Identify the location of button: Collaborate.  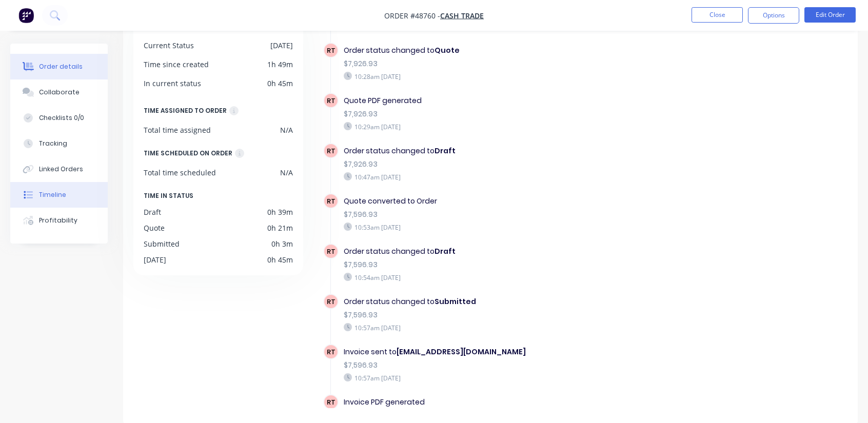
(59, 92).